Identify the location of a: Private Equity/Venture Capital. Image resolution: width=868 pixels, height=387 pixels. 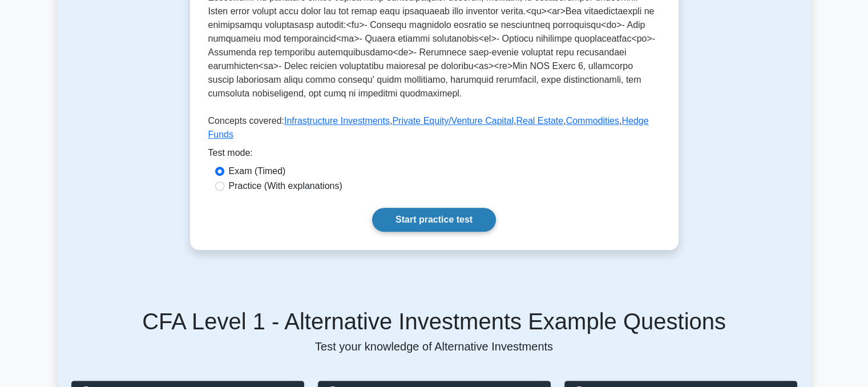
(453, 120).